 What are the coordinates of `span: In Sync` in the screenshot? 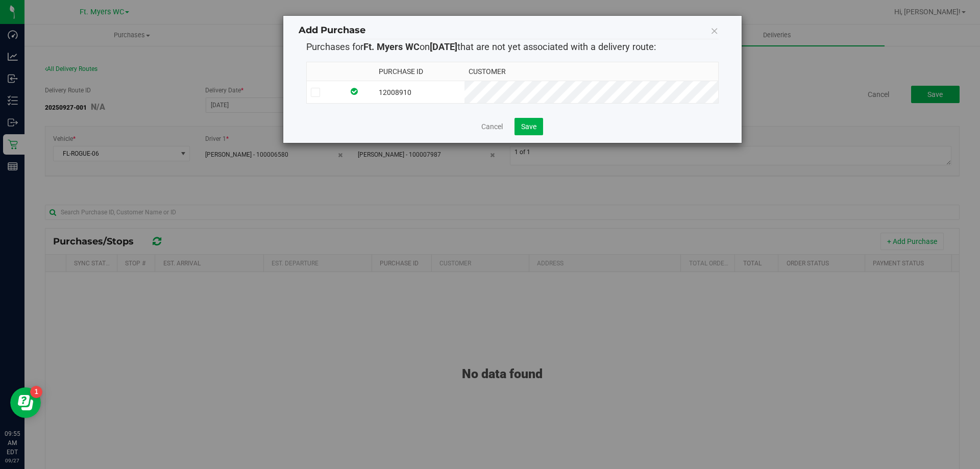 It's located at (355, 91).